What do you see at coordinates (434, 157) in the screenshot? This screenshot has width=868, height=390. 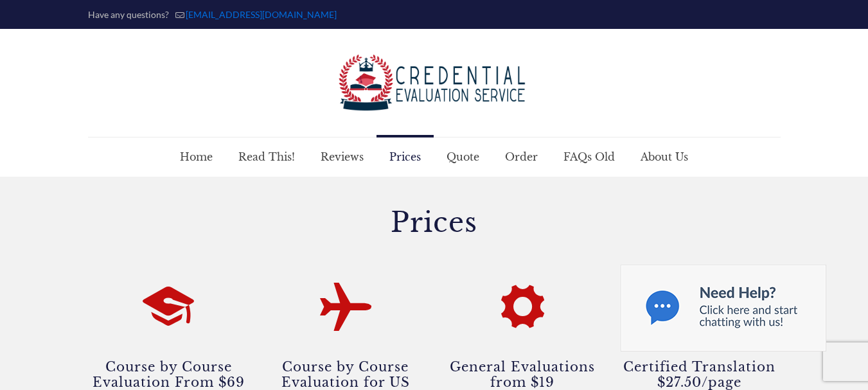 I see `nav: Main menu` at bounding box center [434, 157].